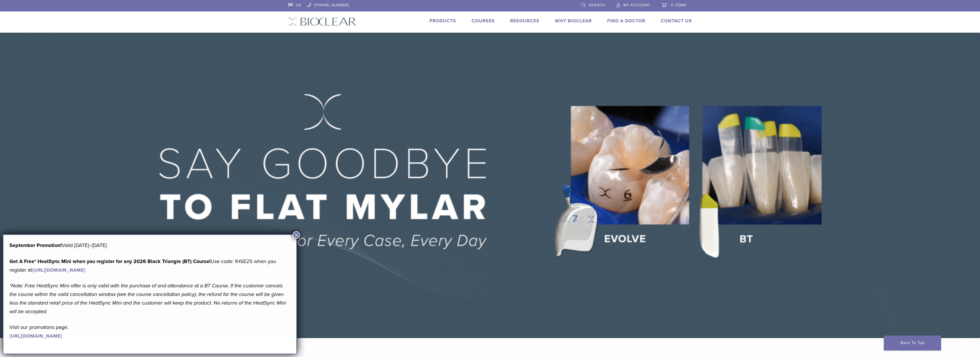 The image size is (980, 357). What do you see at coordinates (443, 21) in the screenshot?
I see `a: Products` at bounding box center [443, 21].